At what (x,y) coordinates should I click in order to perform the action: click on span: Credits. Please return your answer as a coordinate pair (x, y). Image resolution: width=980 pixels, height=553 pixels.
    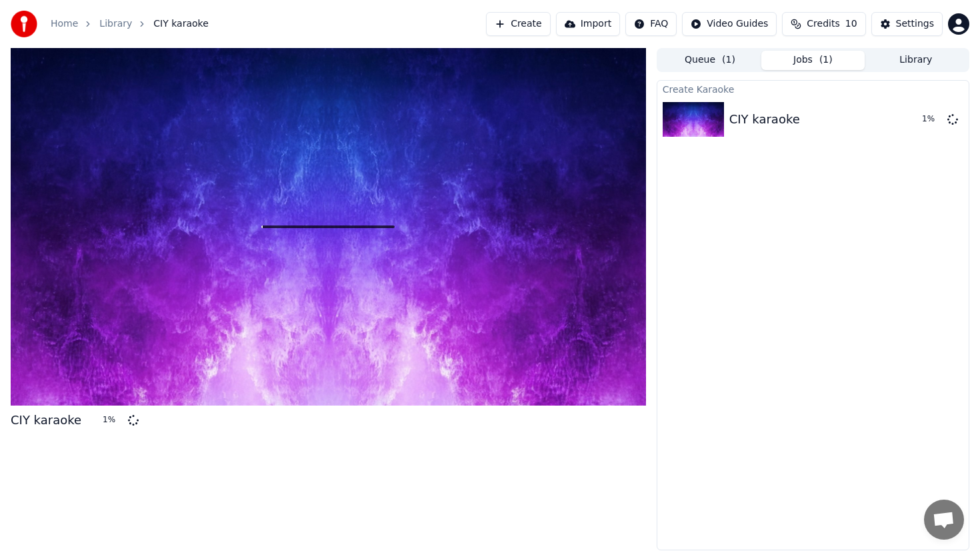
    Looking at the image, I should click on (823, 24).